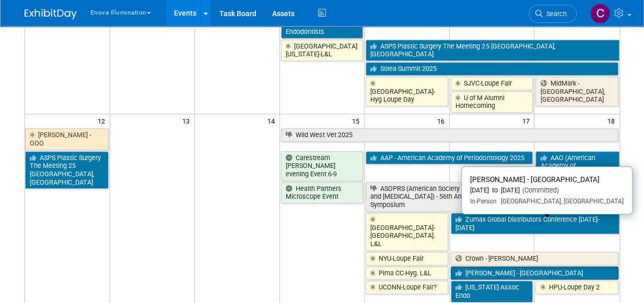 This screenshot has height=303, width=644. What do you see at coordinates (552, 14) in the screenshot?
I see `a: Search` at bounding box center [552, 14].